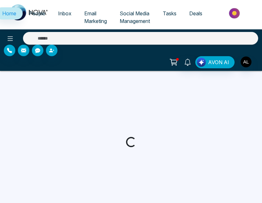  I want to click on a: People, so click(37, 13).